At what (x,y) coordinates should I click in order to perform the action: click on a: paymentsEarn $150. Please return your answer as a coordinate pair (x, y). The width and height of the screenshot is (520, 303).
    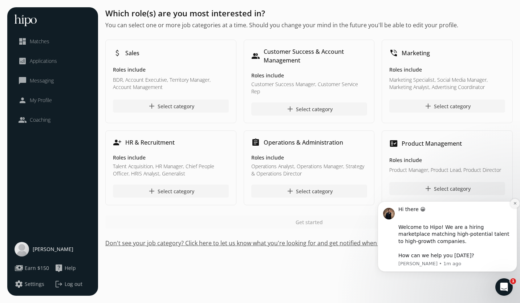
    Looking at the image, I should click on (33, 268).